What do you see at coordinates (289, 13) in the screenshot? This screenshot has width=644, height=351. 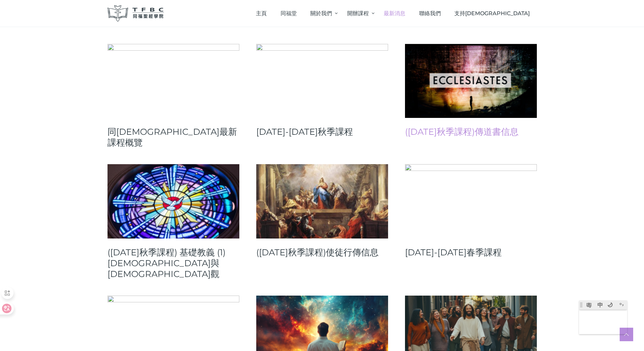 I see `span: 同福堂` at bounding box center [289, 13].